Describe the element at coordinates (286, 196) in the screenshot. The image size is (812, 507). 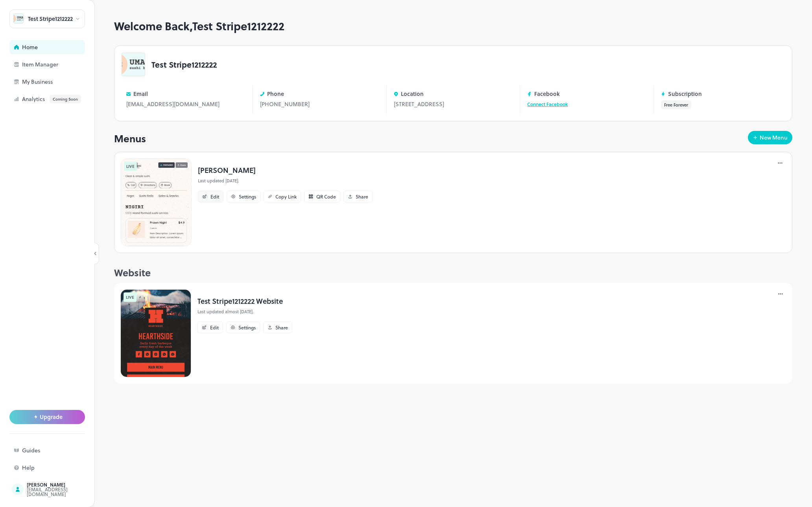
I see `div: Copy Link` at that location.